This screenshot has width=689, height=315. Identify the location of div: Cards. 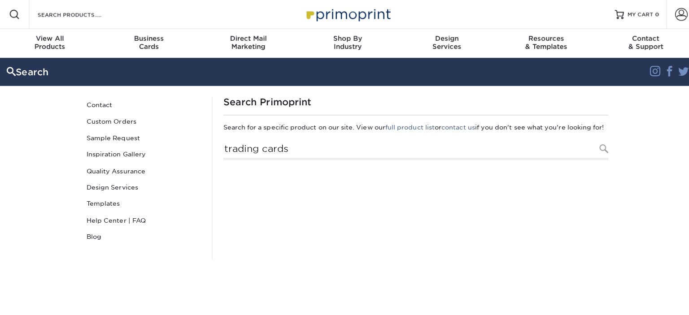
(147, 42).